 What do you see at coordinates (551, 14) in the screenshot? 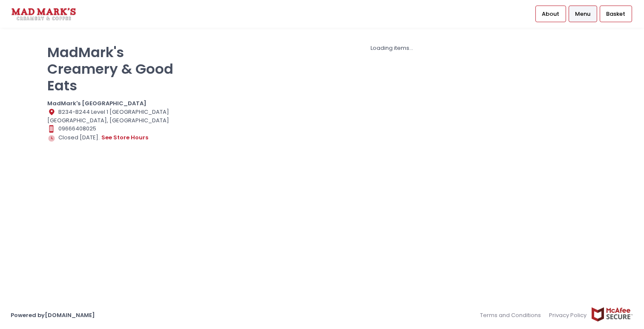
I see `span: About` at bounding box center [551, 14].